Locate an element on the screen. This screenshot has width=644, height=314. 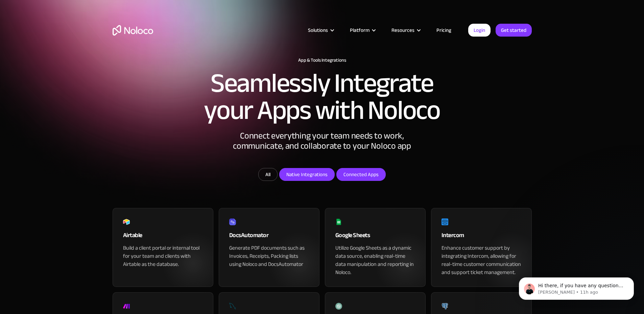
a: Google SheetsUtilize Google Sheets as a dynamic data source, enabling real-time data manipulation... is located at coordinates (375, 247).